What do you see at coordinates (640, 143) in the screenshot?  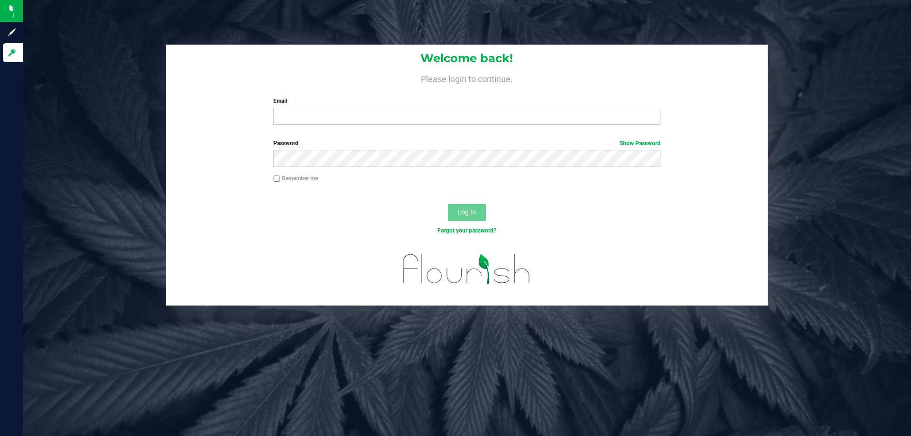 I see `a: Show Password` at bounding box center [640, 143].